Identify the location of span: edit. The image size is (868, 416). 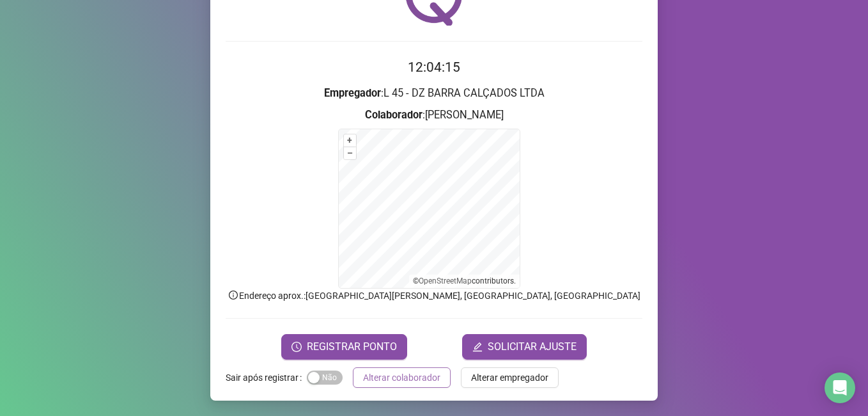
(478, 347).